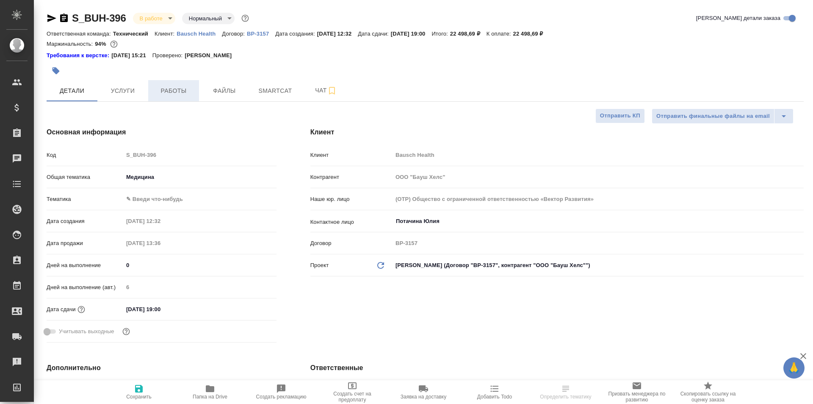 The image size is (813, 404). What do you see at coordinates (126, 331) in the screenshot?
I see `button: Выбери, если сб и вс нужно считать рабочими днями для выполнения заказа.` at bounding box center [126, 331].